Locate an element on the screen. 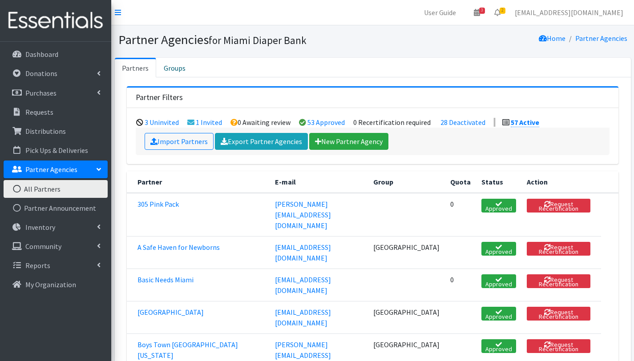  p: Purchases is located at coordinates (41, 93).